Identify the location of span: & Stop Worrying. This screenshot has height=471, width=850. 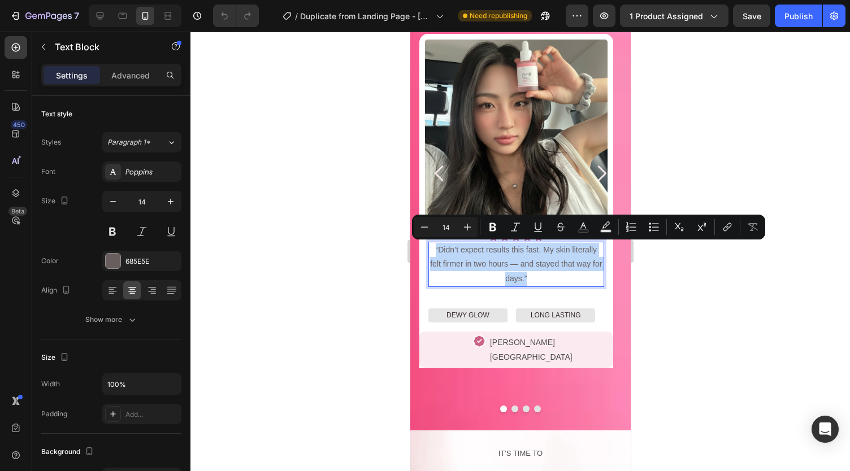
(153, 444).